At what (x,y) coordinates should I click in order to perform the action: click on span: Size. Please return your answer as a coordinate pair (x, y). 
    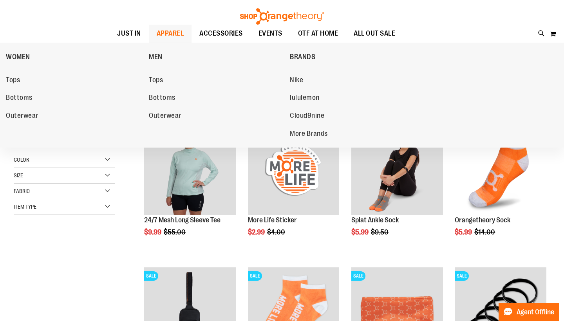
    Looking at the image, I should click on (18, 176).